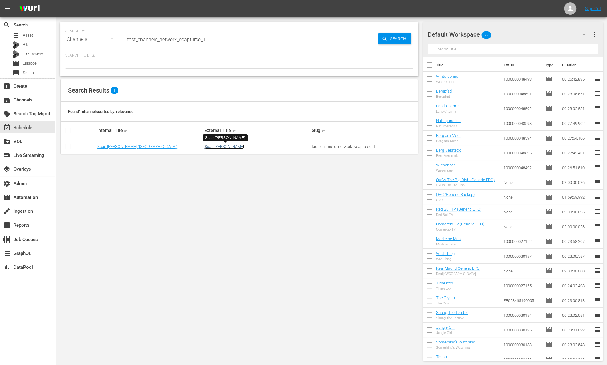  What do you see at coordinates (448, 141) in the screenshot?
I see `div: Berg am Meer` at bounding box center [448, 141].